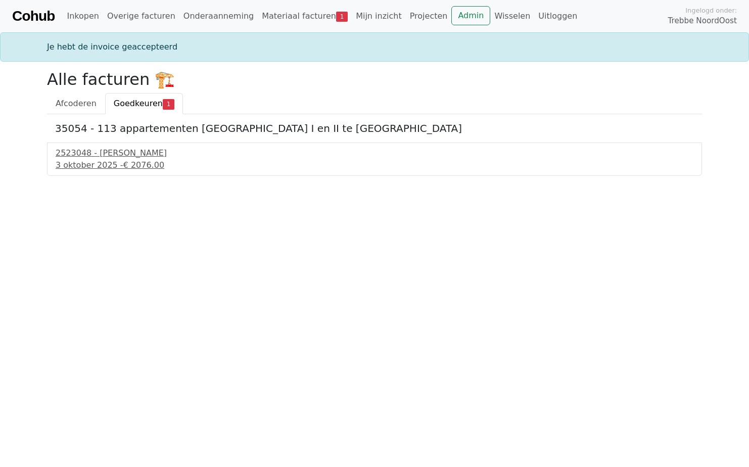  What do you see at coordinates (512, 16) in the screenshot?
I see `a: Wisselen` at bounding box center [512, 16].